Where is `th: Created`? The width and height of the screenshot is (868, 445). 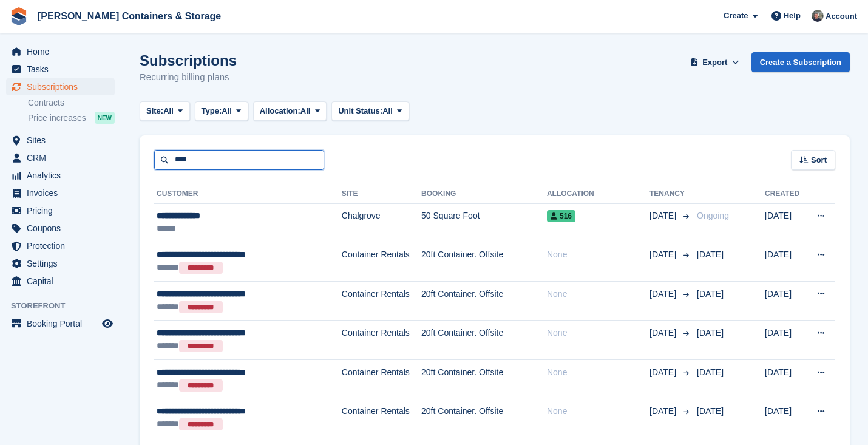 th: Created is located at coordinates (785, 194).